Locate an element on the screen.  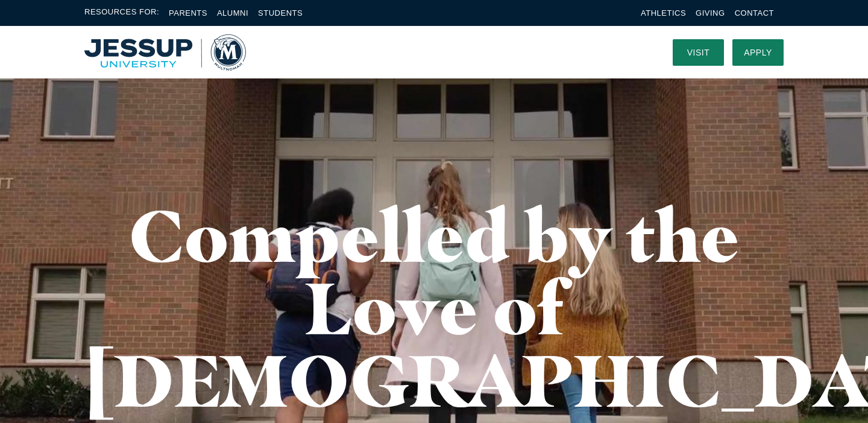
a: Parents is located at coordinates (188, 13).